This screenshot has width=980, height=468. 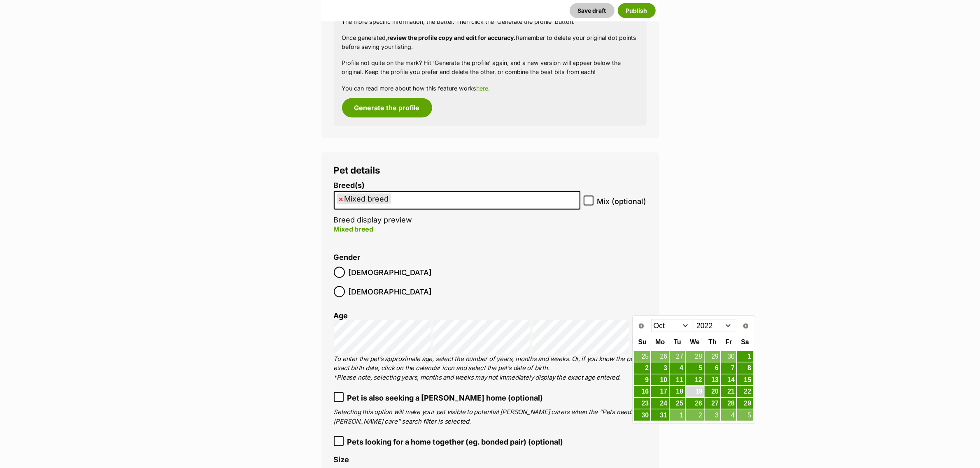 What do you see at coordinates (712, 380) in the screenshot?
I see `a: 13` at bounding box center [712, 380].